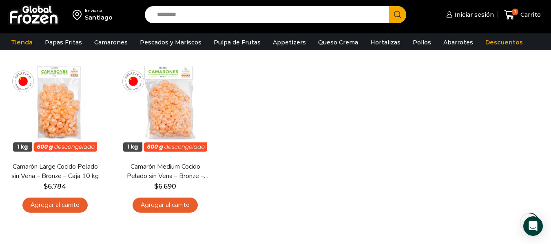  Describe the element at coordinates (458, 42) in the screenshot. I see `a: Abarrotes` at that location.